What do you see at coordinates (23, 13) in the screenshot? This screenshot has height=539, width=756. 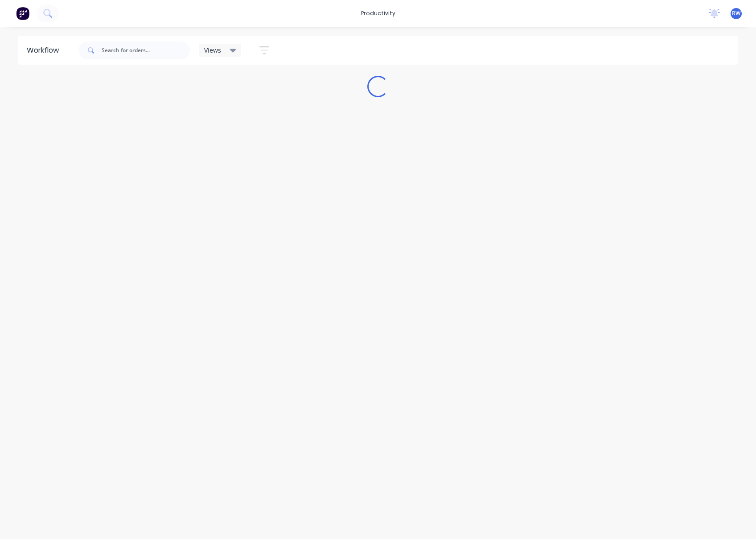 I see `img: Factory` at bounding box center [23, 13].